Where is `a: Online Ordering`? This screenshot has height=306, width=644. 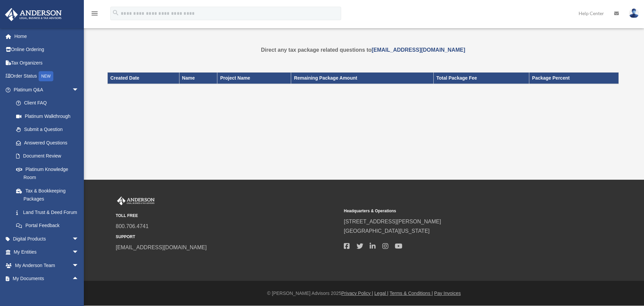
a: Online Ordering is located at coordinates (47, 50).